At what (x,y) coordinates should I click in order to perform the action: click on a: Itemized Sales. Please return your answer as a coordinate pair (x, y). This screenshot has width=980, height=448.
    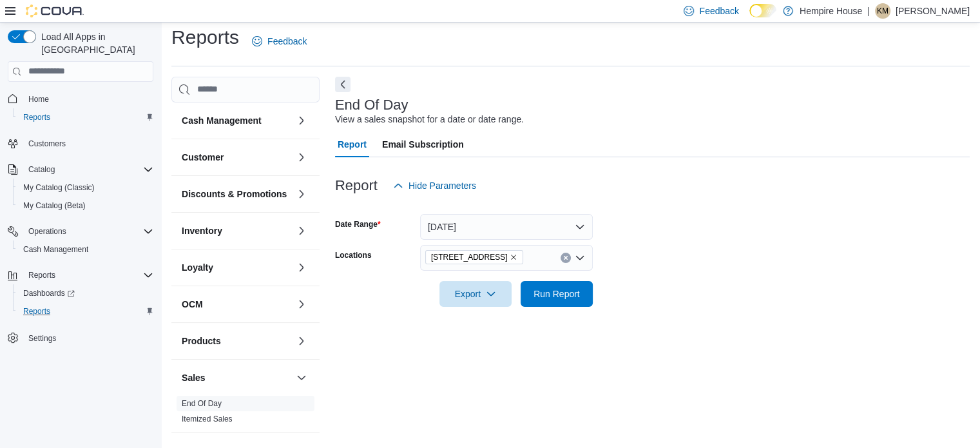
    Looking at the image, I should click on (207, 419).